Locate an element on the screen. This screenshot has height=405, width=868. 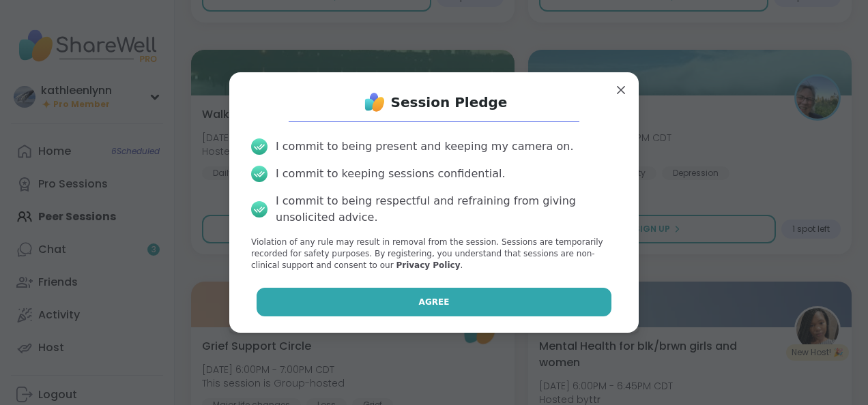
a: Privacy Policy is located at coordinates (428, 265).